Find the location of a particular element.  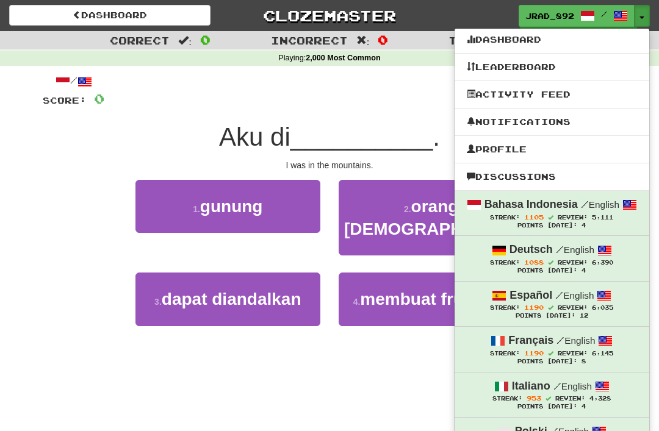

a: Discussions is located at coordinates (551, 177).